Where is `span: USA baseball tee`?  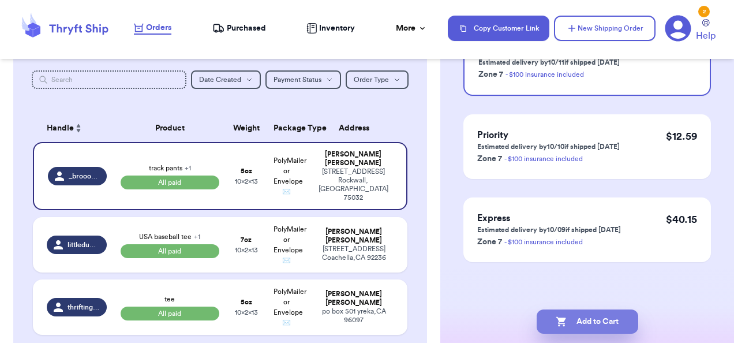
span: USA baseball tee is located at coordinates (170, 237).